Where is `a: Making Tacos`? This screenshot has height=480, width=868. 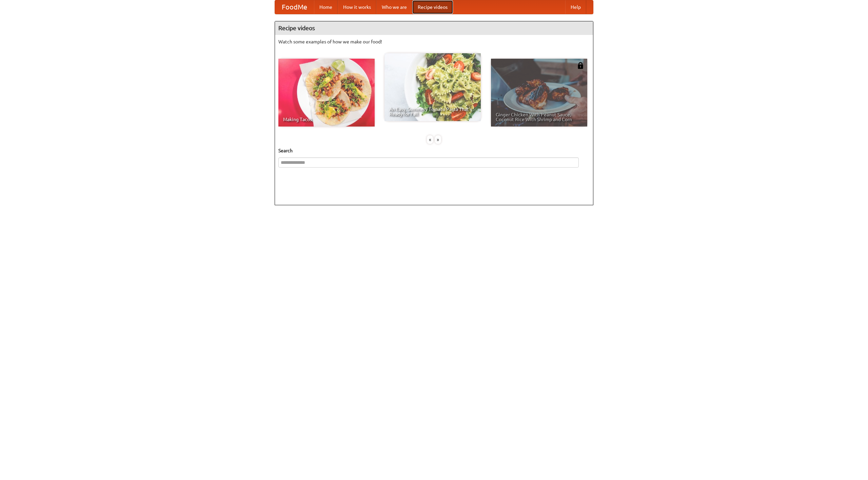
a: Making Tacos is located at coordinates (327, 93).